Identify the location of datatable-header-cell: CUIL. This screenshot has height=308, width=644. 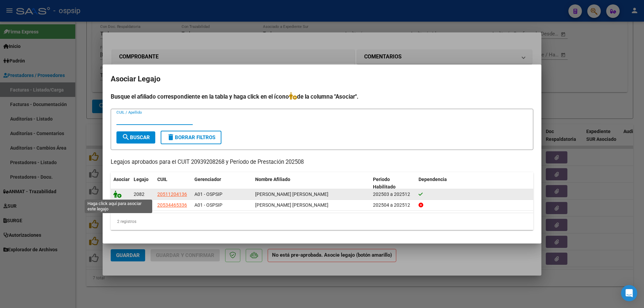
(173, 184).